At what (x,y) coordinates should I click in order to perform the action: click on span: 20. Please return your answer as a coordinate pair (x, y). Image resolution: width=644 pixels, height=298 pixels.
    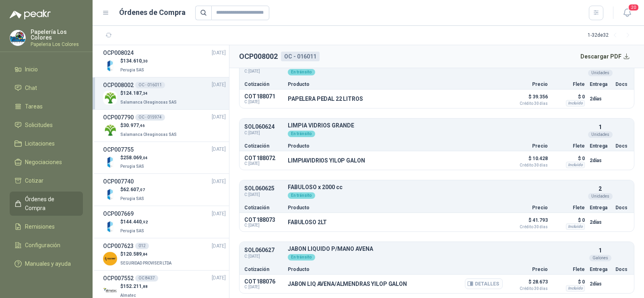
    Looking at the image, I should click on (634, 7).